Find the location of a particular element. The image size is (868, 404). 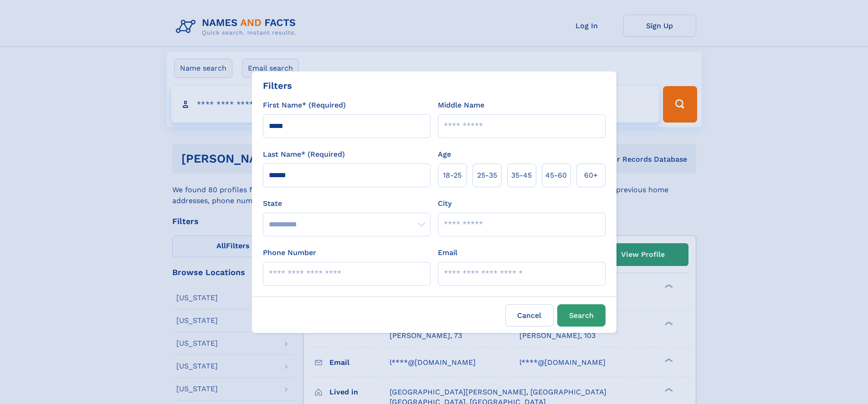

label: City is located at coordinates (444, 203).